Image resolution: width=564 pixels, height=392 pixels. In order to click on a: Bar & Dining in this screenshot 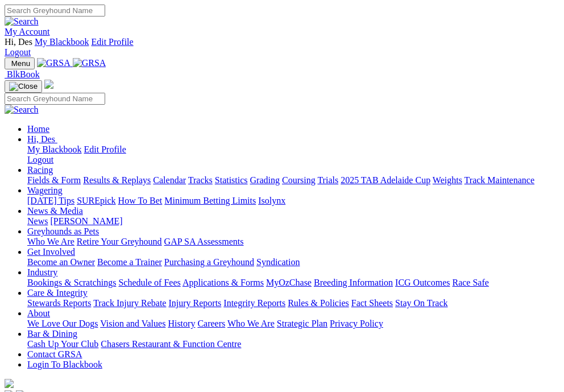, I will do `click(53, 334)`.